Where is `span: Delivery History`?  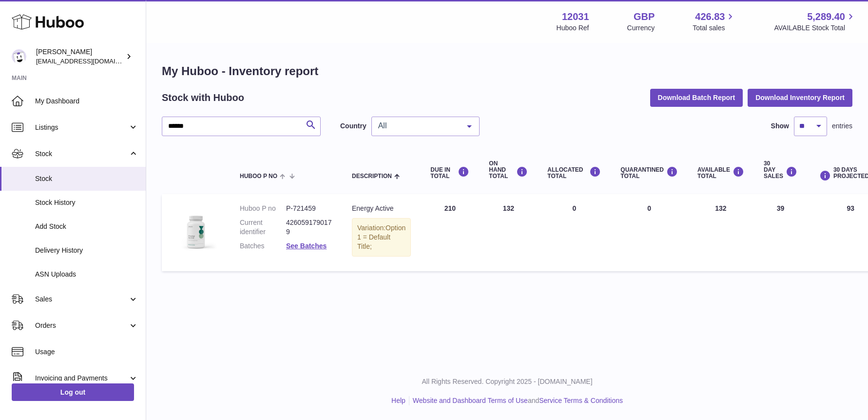
span: Delivery History is located at coordinates (87, 250).